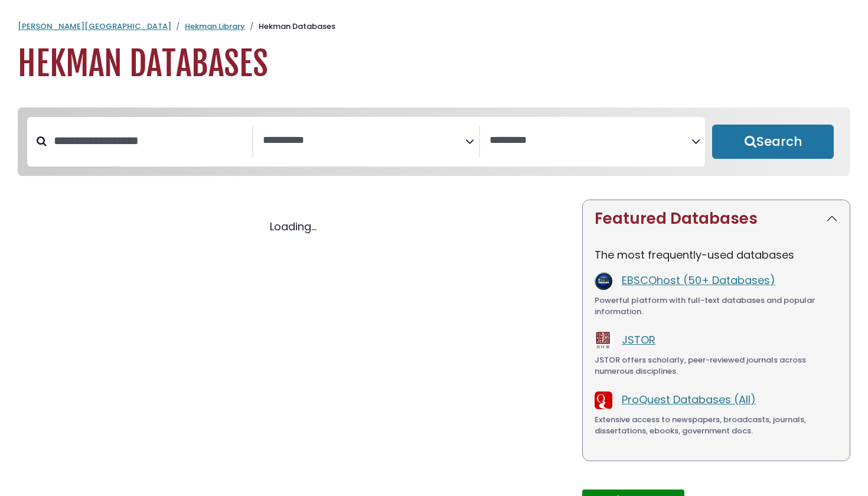 The height and width of the screenshot is (496, 868). Describe the element at coordinates (215, 26) in the screenshot. I see `a: Hekman Library` at that location.